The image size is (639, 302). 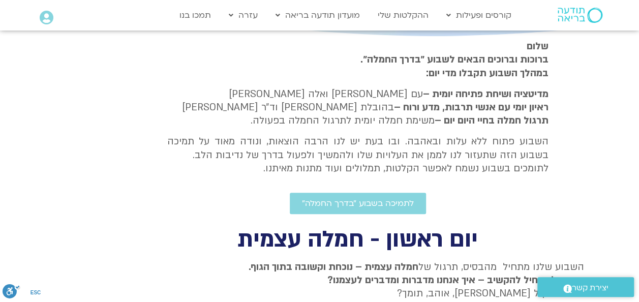 What do you see at coordinates (590, 288) in the screenshot?
I see `span: יצירת קשר` at bounding box center [590, 288].